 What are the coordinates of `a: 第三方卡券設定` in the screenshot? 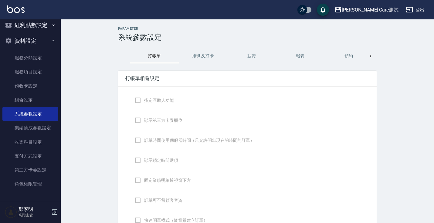 It's located at (30, 170).